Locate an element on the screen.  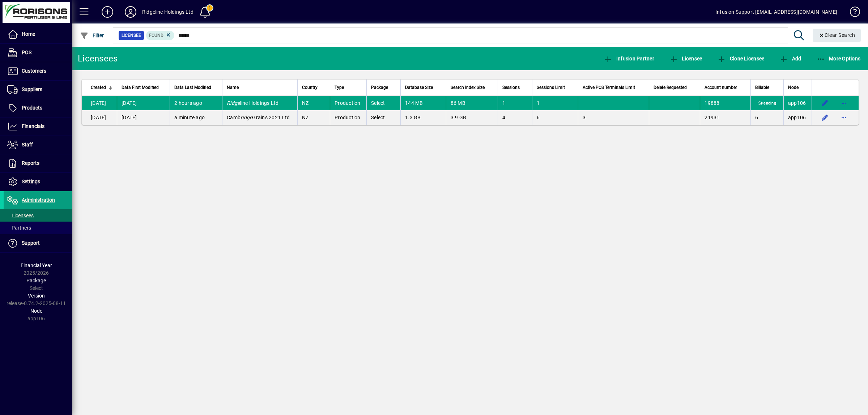
span: Financial Year is located at coordinates (36, 265).